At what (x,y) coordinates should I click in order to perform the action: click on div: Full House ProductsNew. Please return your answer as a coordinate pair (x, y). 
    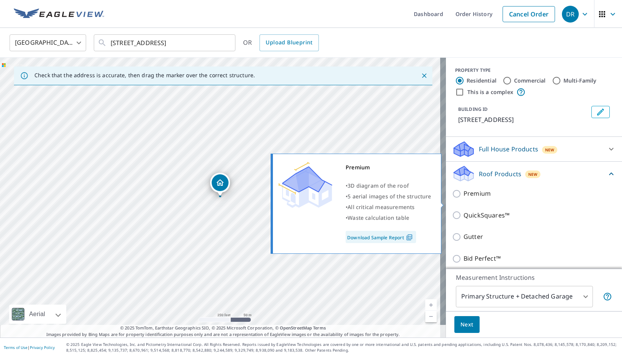
    Looking at the image, I should click on (534, 149).